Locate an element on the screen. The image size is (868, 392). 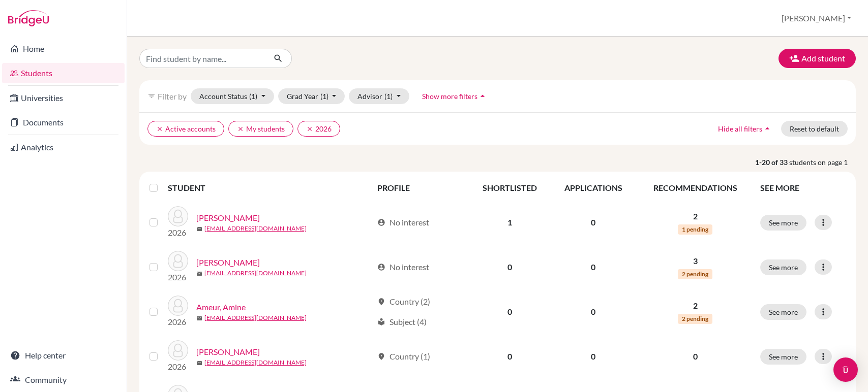
button: Show more filtersarrow_drop_up is located at coordinates (455, 96).